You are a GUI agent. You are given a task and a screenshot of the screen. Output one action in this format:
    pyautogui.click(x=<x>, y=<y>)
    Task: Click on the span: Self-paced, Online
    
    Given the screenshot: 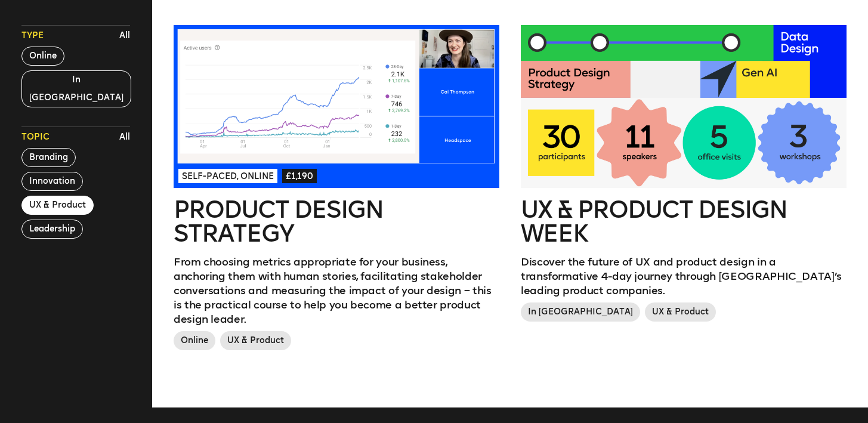 What is the action you would take?
    pyautogui.click(x=228, y=176)
    